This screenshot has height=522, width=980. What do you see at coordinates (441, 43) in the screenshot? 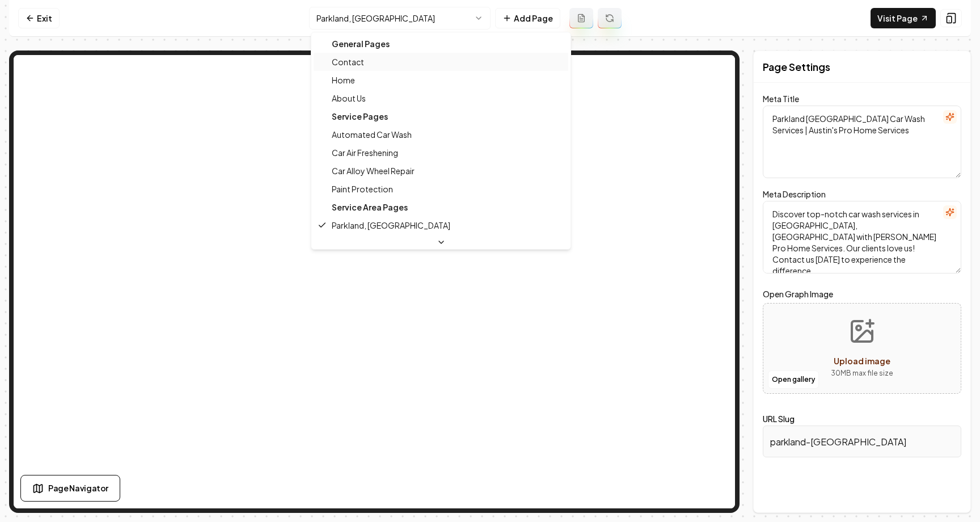
I see `div: General Pages` at bounding box center [441, 43].